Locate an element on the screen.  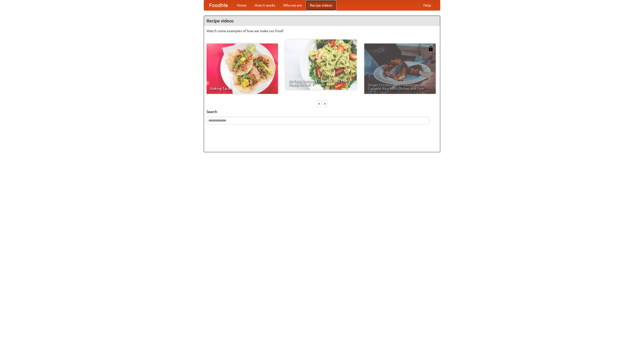
h4: Recipe videos is located at coordinates (322, 21).